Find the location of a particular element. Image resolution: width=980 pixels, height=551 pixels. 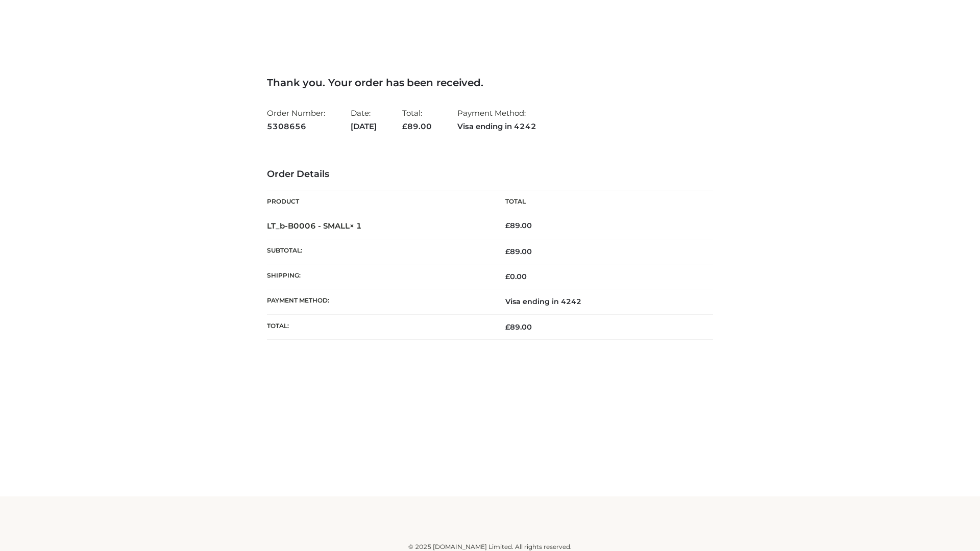

th: Shipping: is located at coordinates (378, 276).